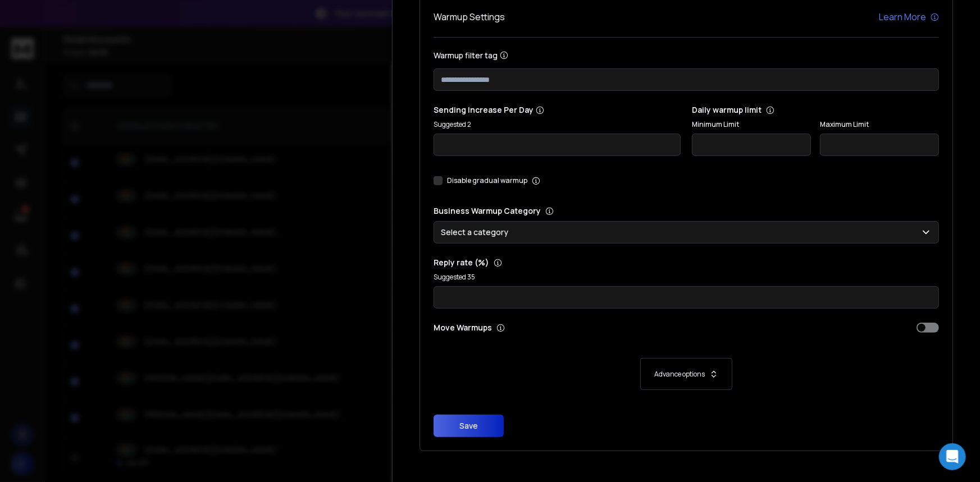  Describe the element at coordinates (686, 262) in the screenshot. I see `p: Reply rate (%)` at that location.